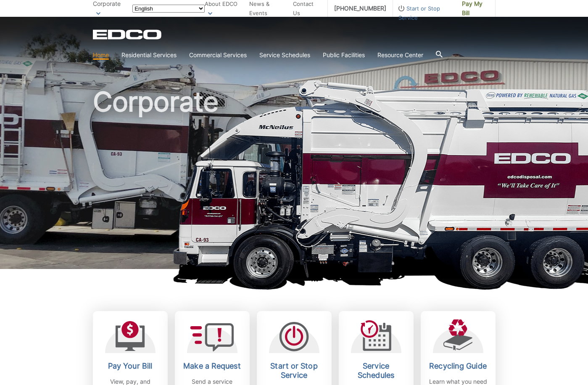  I want to click on a: Service Schedules, so click(285, 55).